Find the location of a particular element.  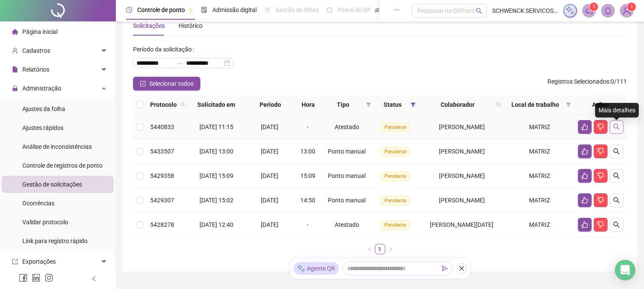

li: 1 is located at coordinates (380, 249).